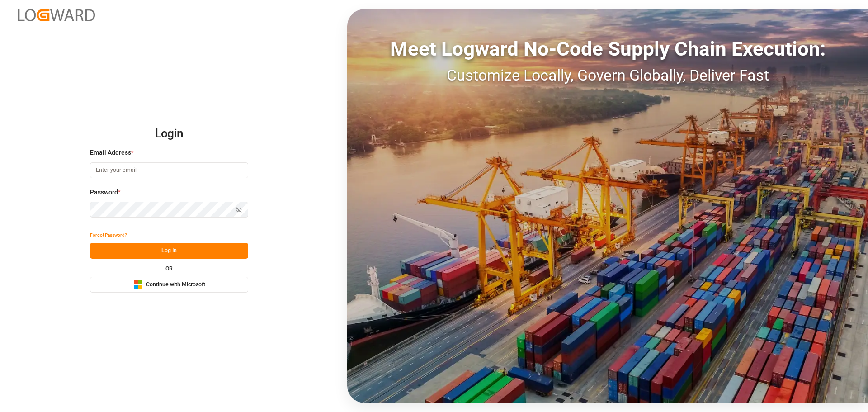 This screenshot has height=412, width=868. Describe the element at coordinates (169, 269) in the screenshot. I see `small: OR` at that location.